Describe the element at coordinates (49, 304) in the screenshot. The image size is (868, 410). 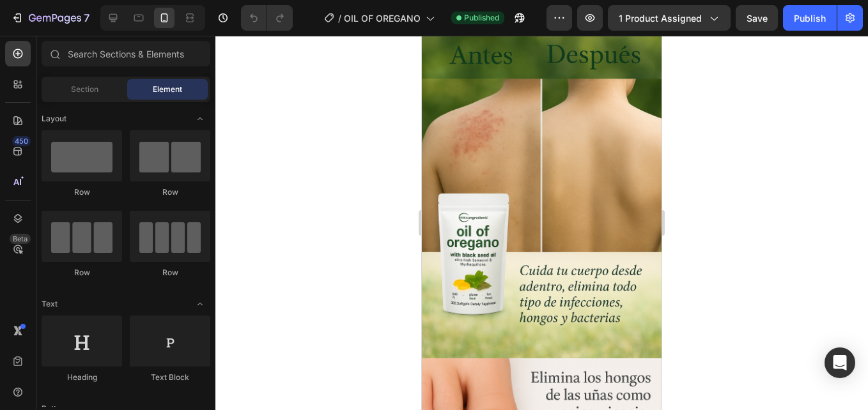
I see `span: Text` at that location.